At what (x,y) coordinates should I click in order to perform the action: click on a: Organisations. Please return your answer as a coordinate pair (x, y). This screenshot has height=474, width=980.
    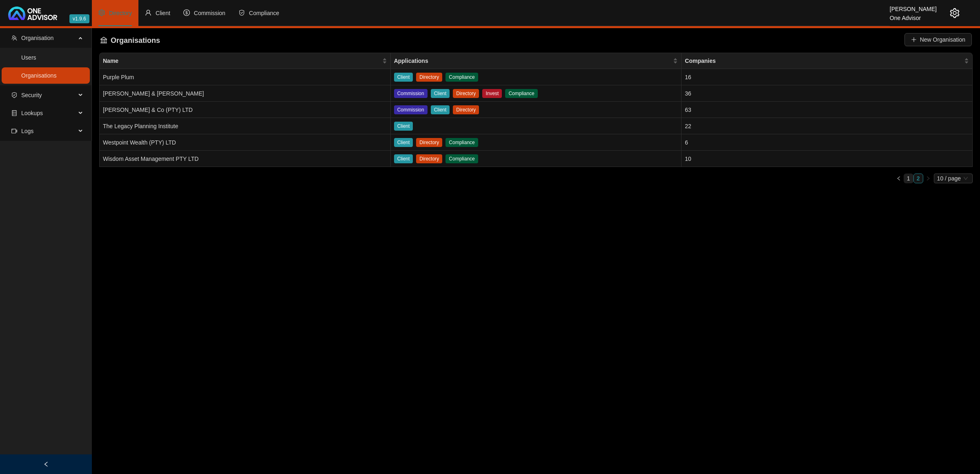
    Looking at the image, I should click on (39, 75).